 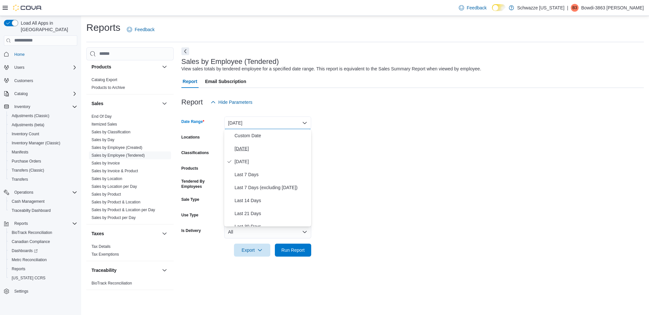 I want to click on span: Catalog Export, so click(x=104, y=80).